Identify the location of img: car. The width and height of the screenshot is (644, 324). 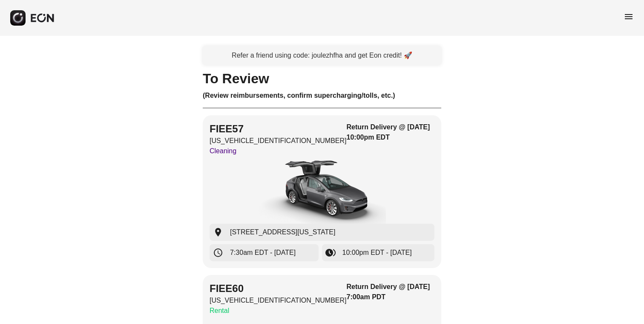
(322, 192).